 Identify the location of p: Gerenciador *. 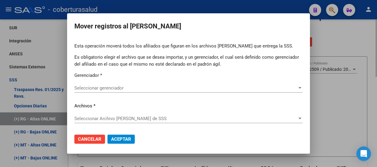
(188, 76).